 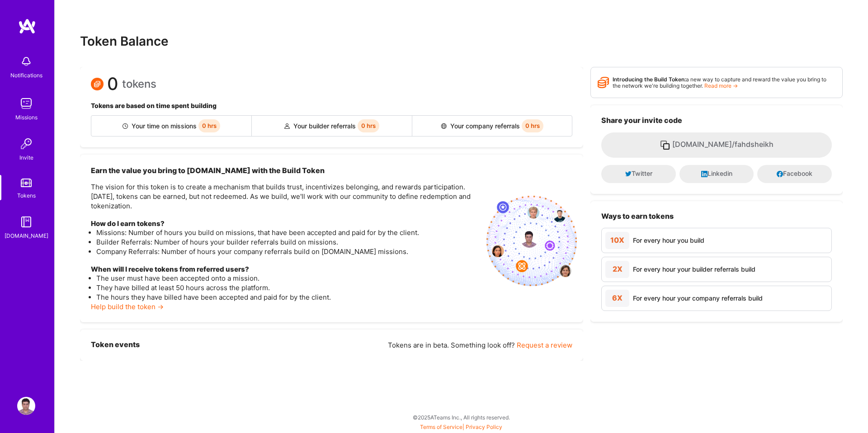 I want to click on h2: Token Balance, so click(x=461, y=41).